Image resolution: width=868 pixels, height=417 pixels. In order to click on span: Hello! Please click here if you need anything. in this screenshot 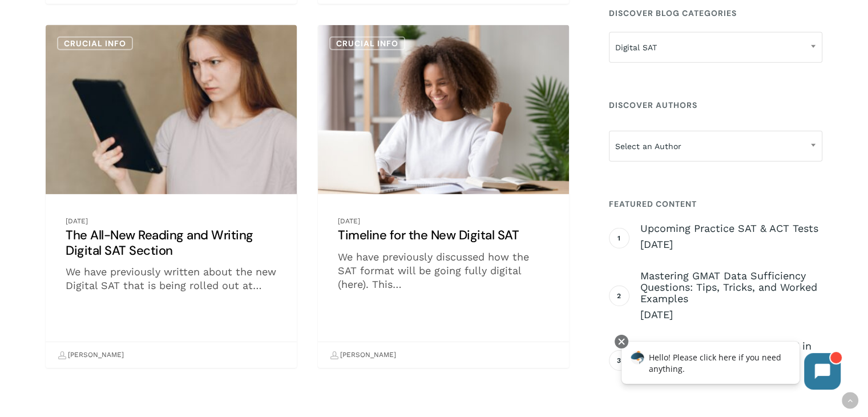, I will do `click(106, 30)`.